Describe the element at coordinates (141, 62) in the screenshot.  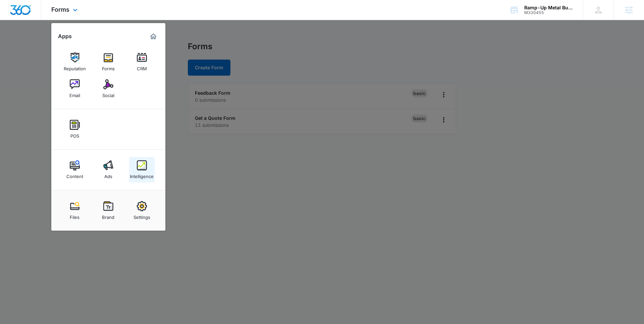
I see `a: CRM` at that location.